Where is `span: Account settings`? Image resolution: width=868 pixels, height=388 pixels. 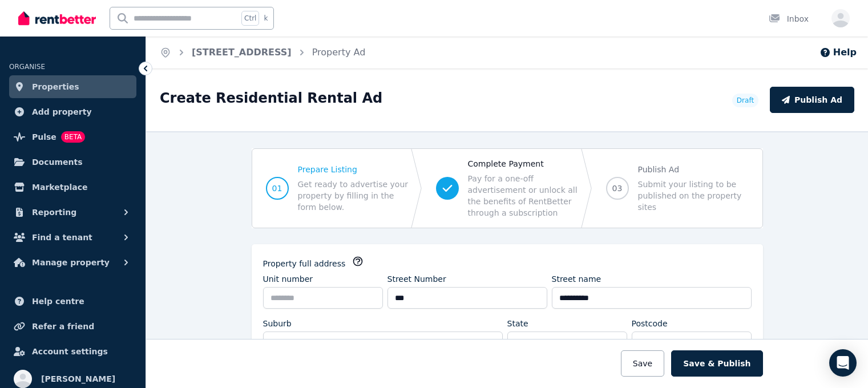 span: Account settings is located at coordinates (69, 352).